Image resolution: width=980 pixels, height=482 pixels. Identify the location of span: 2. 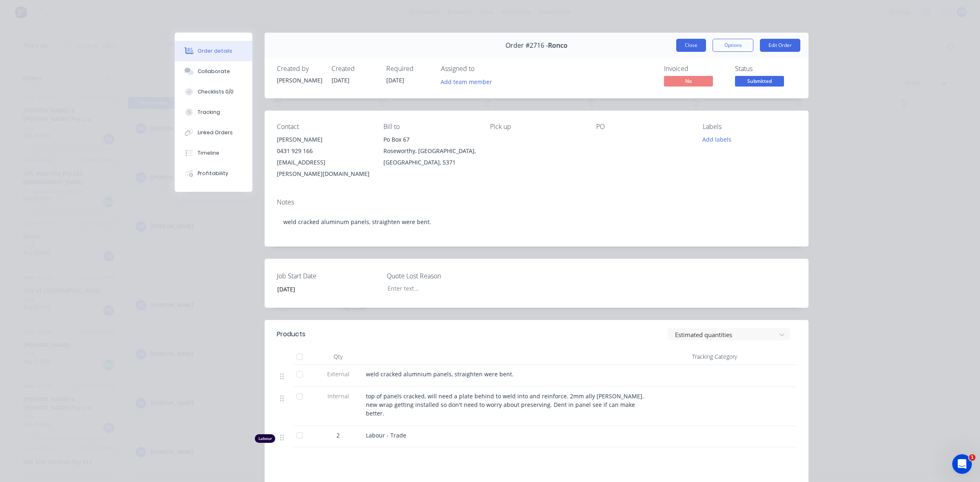
(338, 435).